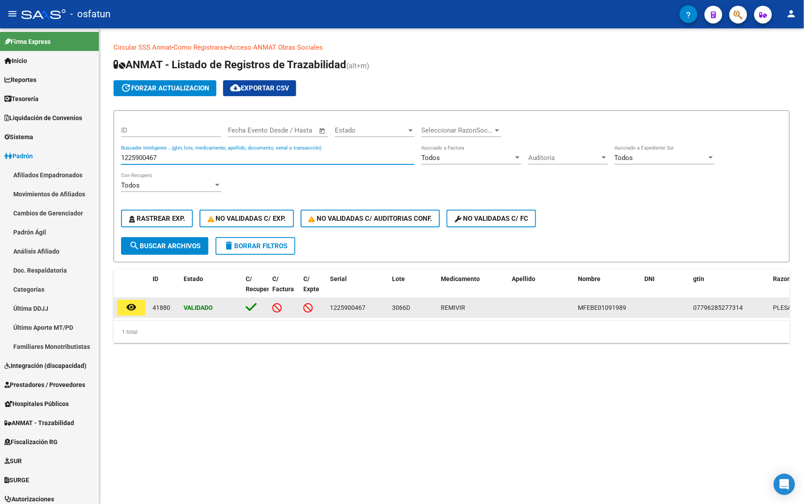 This screenshot has height=504, width=804. I want to click on mat-icon: search, so click(134, 246).